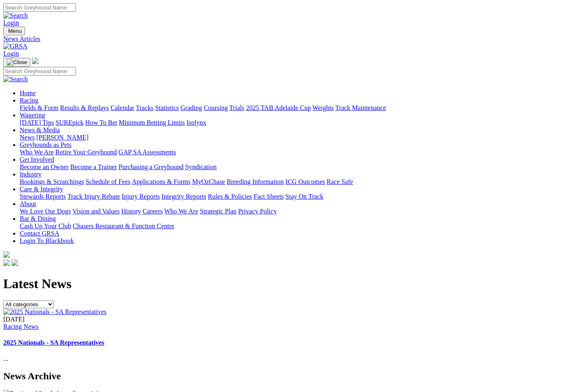  I want to click on a: Vision and Values, so click(96, 211).